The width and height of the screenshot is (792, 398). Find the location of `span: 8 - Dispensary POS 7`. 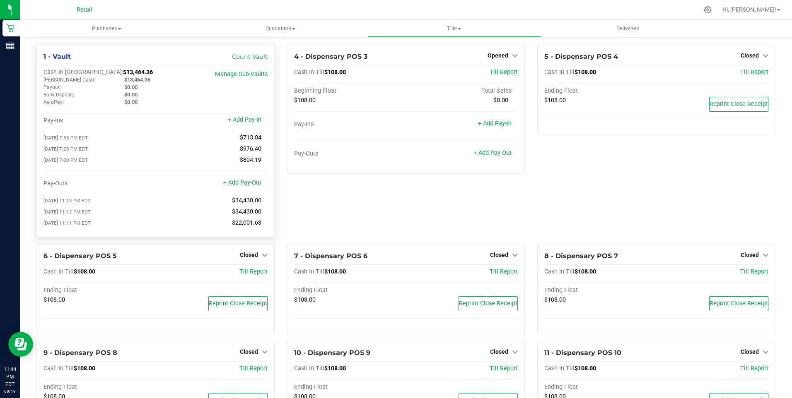

span: 8 - Dispensary POS 7 is located at coordinates (581, 256).